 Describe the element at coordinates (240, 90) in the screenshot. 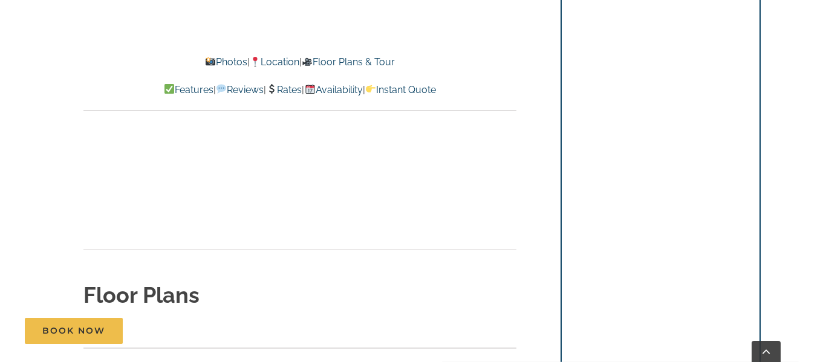

I see `a: Reviews` at that location.